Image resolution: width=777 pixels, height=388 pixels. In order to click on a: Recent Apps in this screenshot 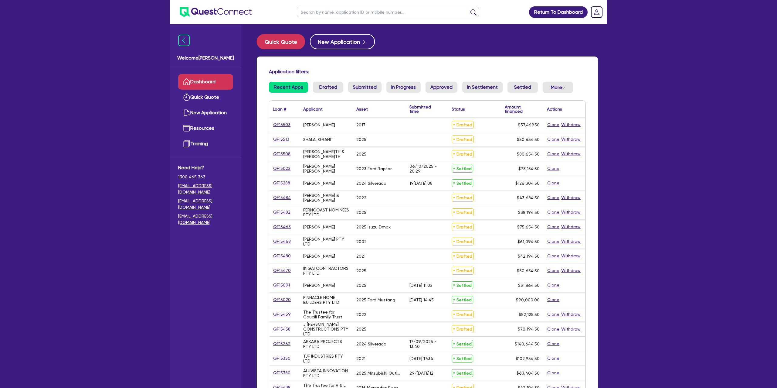, I will do `click(288, 87)`.